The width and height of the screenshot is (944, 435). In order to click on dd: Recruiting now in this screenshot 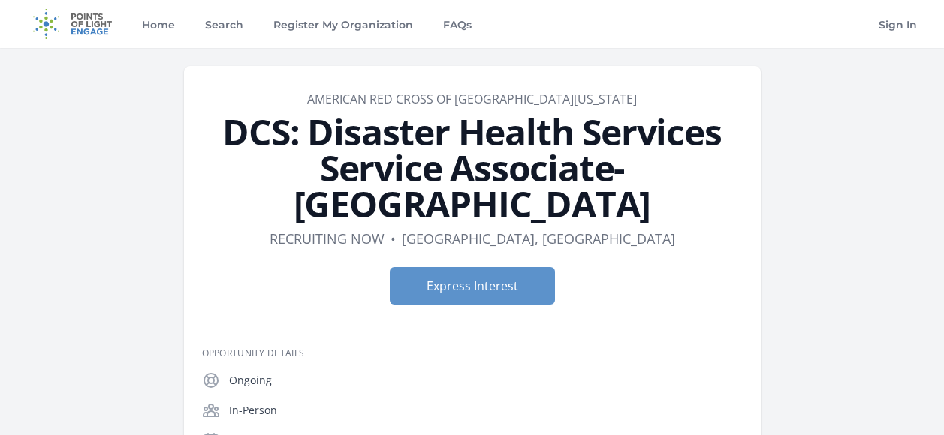, I will do `click(327, 239)`.